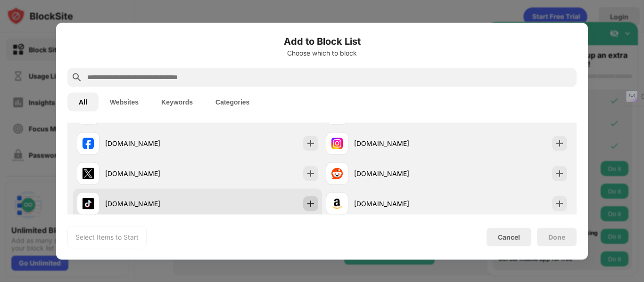 This screenshot has width=644, height=282. Describe the element at coordinates (233, 102) in the screenshot. I see `button: Categories` at that location.